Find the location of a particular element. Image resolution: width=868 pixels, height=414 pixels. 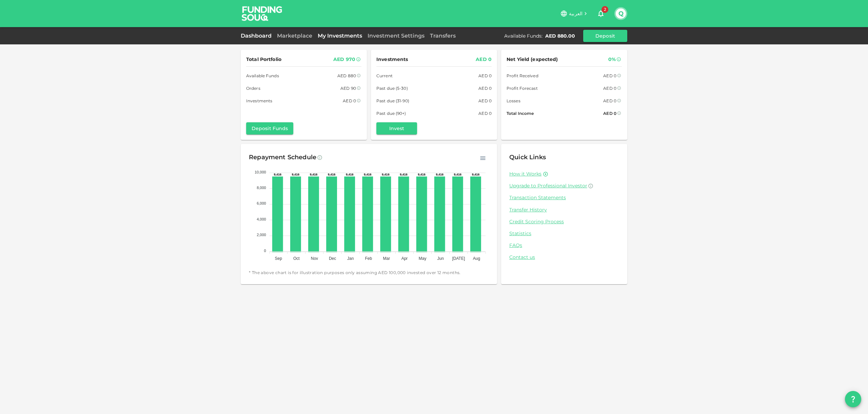

button: question is located at coordinates (853, 399).